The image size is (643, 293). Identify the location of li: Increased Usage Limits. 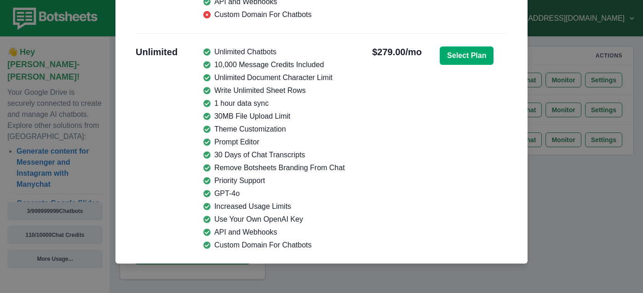
(274, 206).